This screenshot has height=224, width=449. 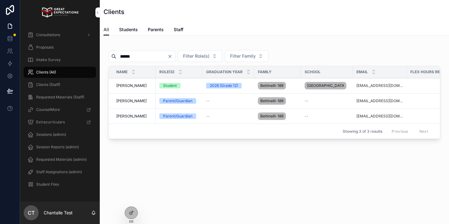 I want to click on span: Consultations, so click(x=48, y=35).